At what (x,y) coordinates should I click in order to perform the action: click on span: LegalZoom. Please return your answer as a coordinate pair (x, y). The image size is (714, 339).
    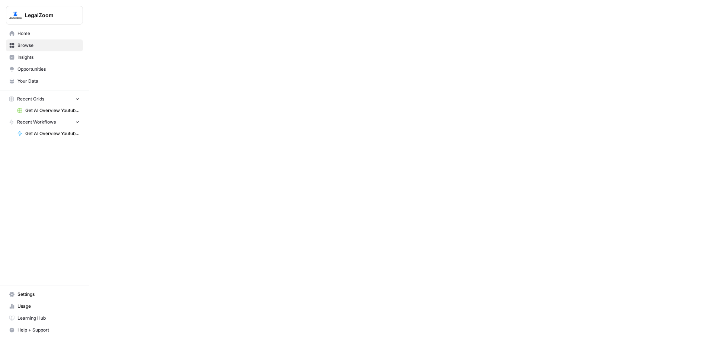
    Looking at the image, I should click on (47, 15).